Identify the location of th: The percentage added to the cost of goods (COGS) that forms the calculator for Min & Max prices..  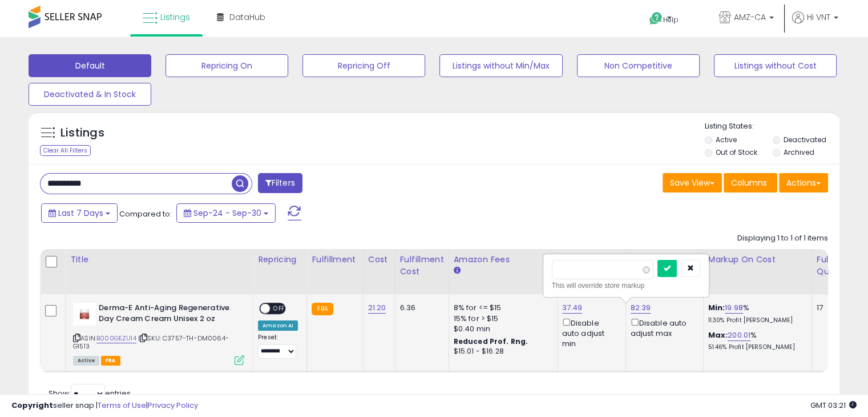
(758, 272).